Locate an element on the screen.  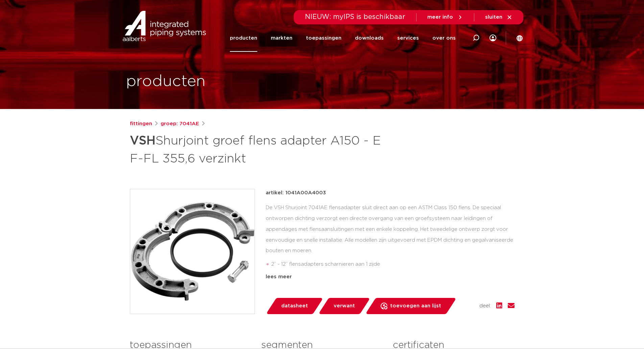
nav: Menu is located at coordinates (343, 38).